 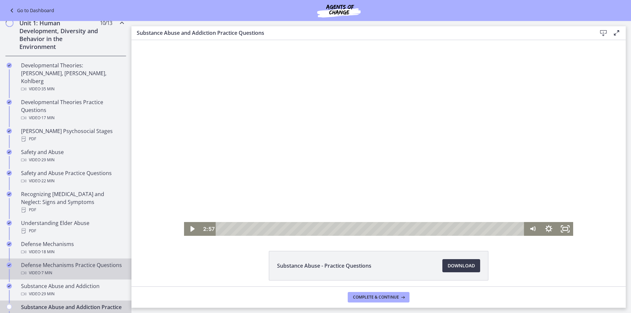 What do you see at coordinates (60, 189) in the screenshot?
I see `button: Play Video` at bounding box center [60, 189].